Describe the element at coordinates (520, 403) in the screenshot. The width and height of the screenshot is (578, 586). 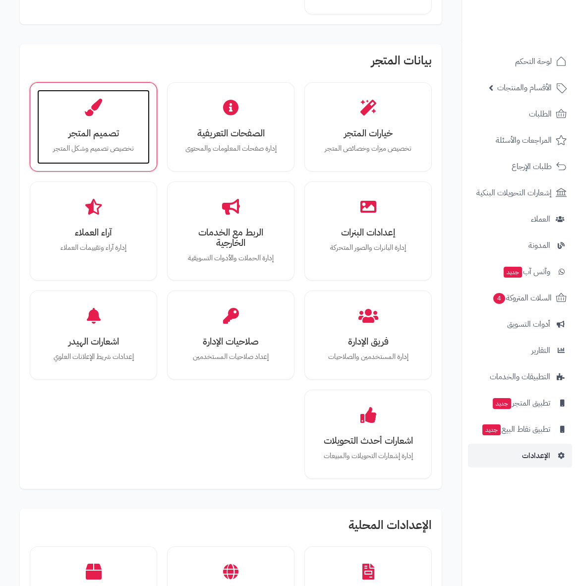
I see `a: تطبيق المتجرجديد` at that location.